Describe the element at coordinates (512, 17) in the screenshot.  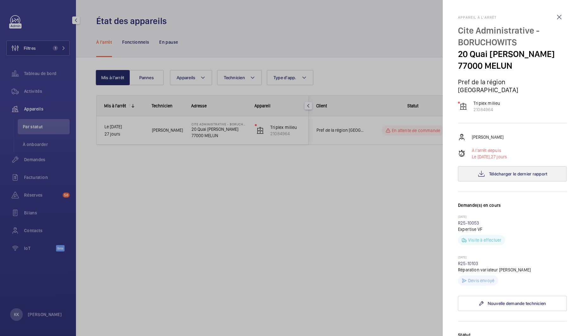
I see `h2: Appareil à l'arrêt` at that location.